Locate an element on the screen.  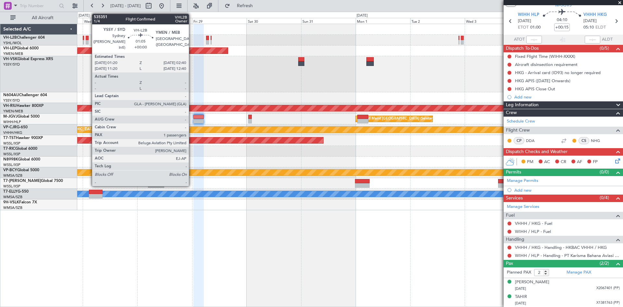
button: Refresh is located at coordinates (241, 6).